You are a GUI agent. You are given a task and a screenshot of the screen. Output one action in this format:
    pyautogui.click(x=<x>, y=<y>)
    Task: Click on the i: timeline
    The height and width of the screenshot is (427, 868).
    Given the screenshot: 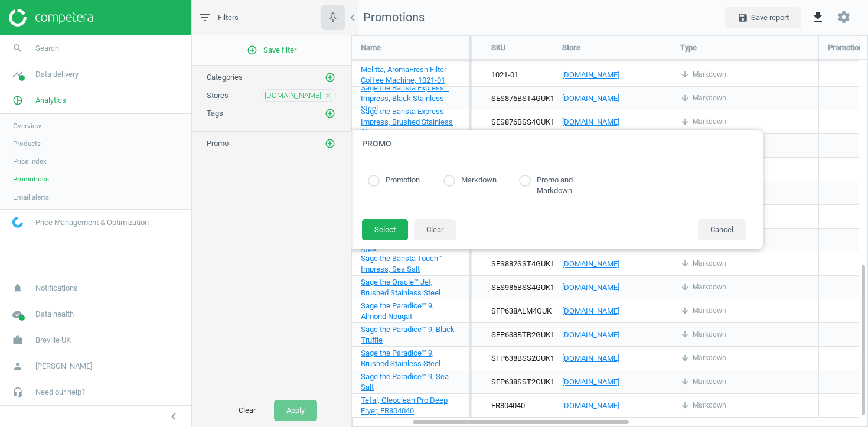 What is the action you would take?
    pyautogui.click(x=18, y=75)
    